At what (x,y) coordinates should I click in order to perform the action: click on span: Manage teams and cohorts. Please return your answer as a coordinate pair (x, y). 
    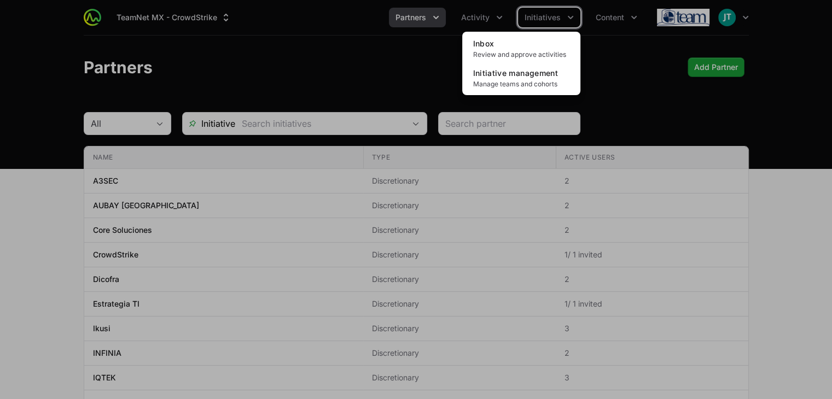
    Looking at the image, I should click on (521, 84).